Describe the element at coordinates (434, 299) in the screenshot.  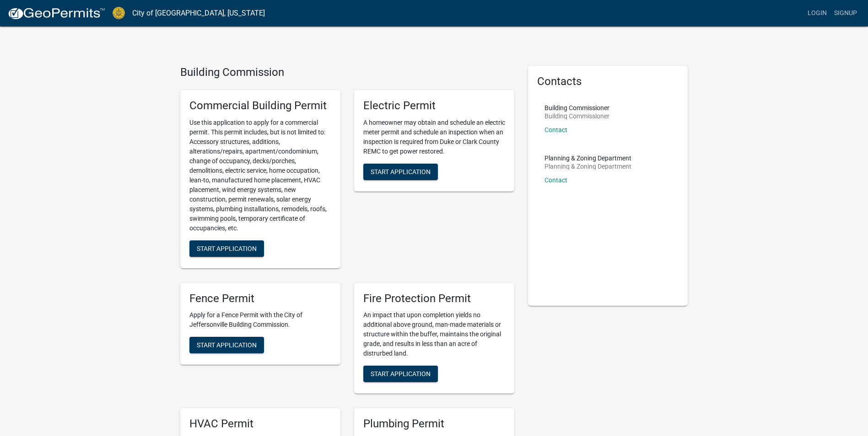
I see `h5: Fire Protection Permit` at that location.